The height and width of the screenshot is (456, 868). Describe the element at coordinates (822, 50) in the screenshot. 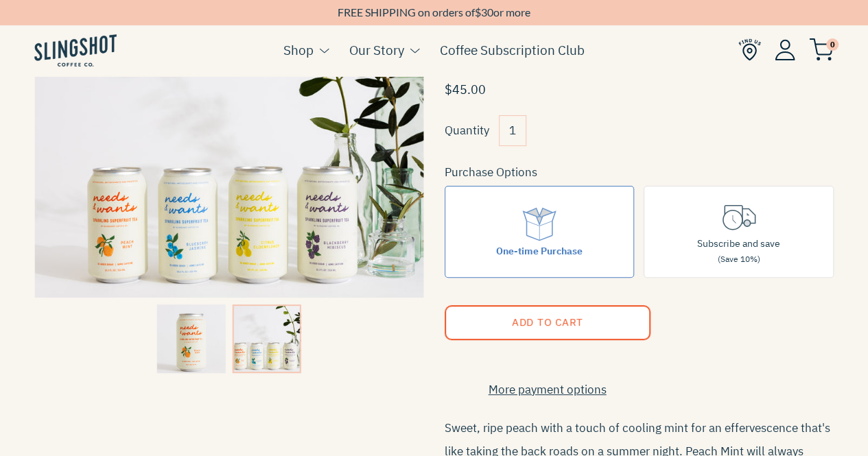

I see `a: 0` at that location.